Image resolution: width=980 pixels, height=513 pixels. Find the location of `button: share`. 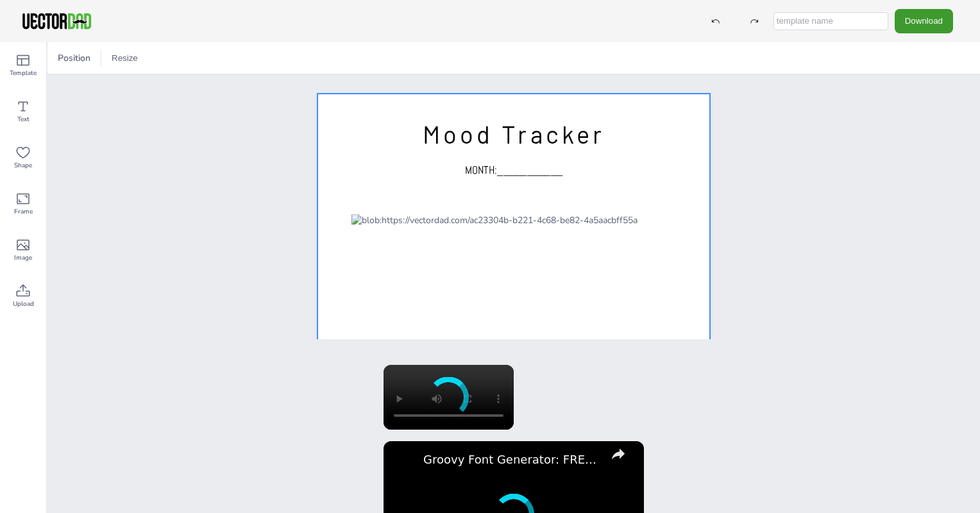

button: share is located at coordinates (618, 454).